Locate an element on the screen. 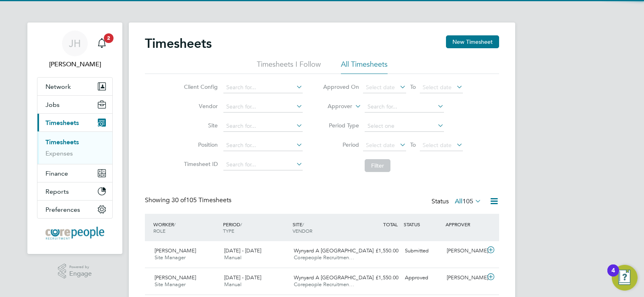  a: Powered byEngage is located at coordinates (75, 271).